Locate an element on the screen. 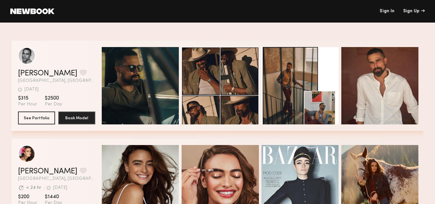  span: $315 is located at coordinates (27, 98).